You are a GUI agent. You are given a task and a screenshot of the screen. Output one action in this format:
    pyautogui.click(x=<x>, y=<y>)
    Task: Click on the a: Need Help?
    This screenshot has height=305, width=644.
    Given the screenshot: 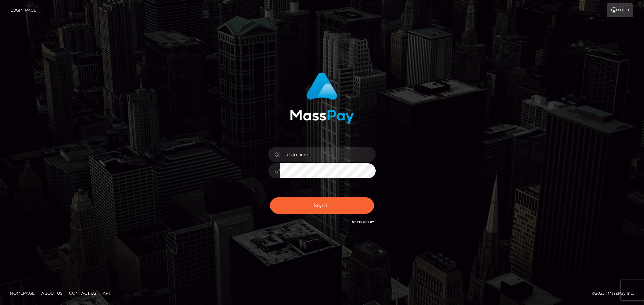 What is the action you would take?
    pyautogui.click(x=362, y=222)
    